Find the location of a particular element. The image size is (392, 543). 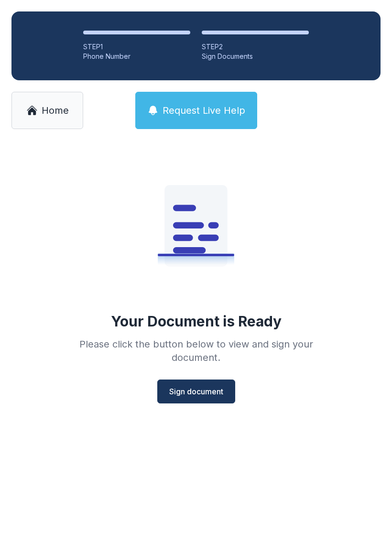

div: Phone Number is located at coordinates (137, 56).